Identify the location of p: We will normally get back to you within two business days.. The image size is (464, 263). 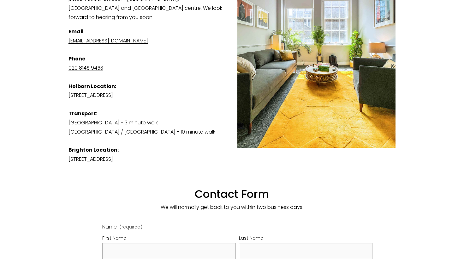
(232, 207).